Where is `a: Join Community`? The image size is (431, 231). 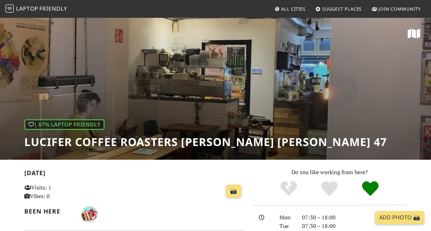 a: Join Community is located at coordinates (396, 9).